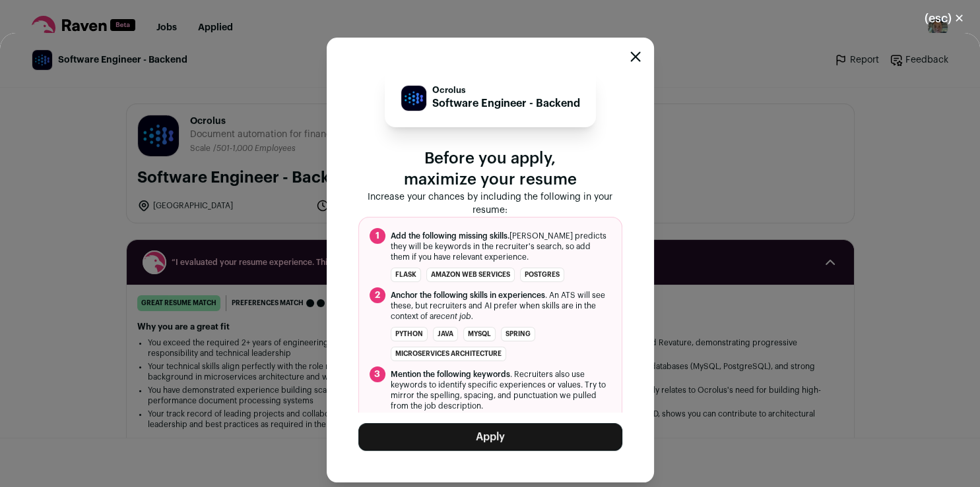 The height and width of the screenshot is (487, 980). I want to click on span: Mention the following keywords, so click(450, 375).